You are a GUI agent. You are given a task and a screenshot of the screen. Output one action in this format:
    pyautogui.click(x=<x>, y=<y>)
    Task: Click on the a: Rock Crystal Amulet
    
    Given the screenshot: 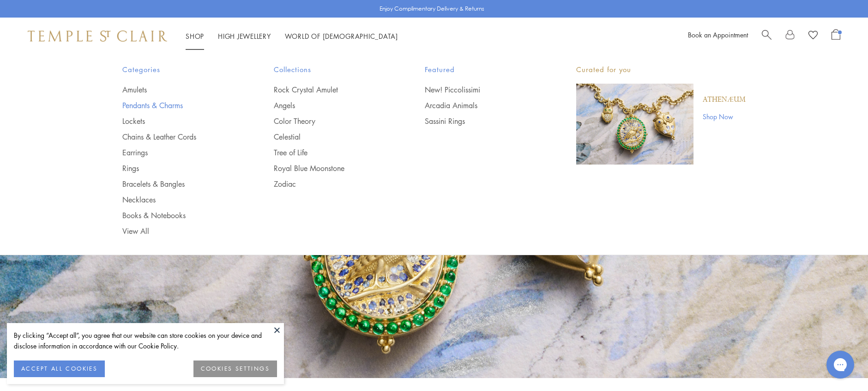 What is the action you would take?
    pyautogui.click(x=331, y=90)
    